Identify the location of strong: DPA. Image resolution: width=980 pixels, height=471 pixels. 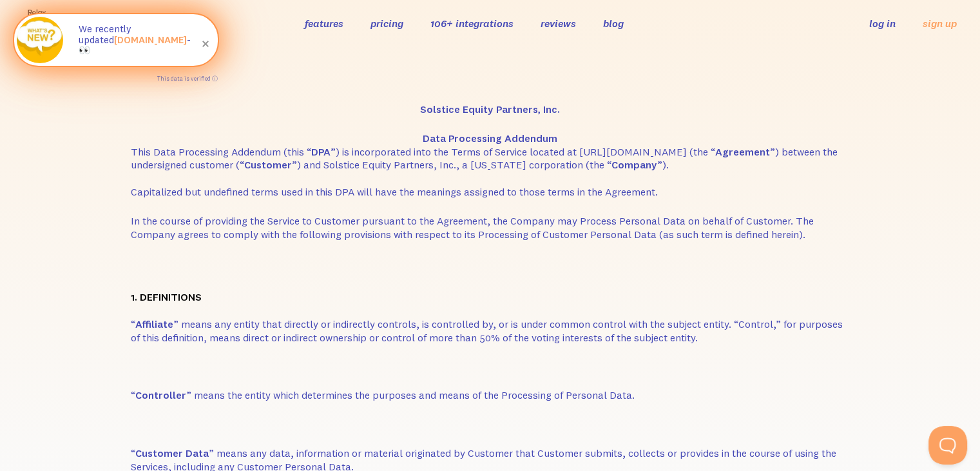
(321, 151).